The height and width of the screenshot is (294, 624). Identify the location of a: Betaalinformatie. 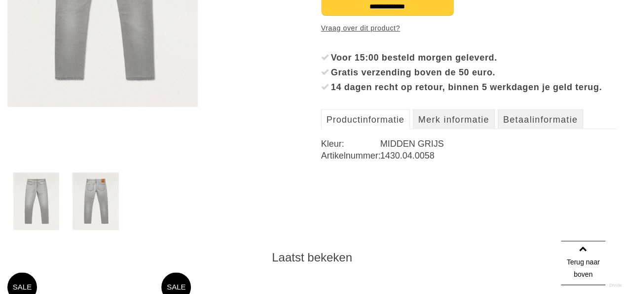
(540, 119).